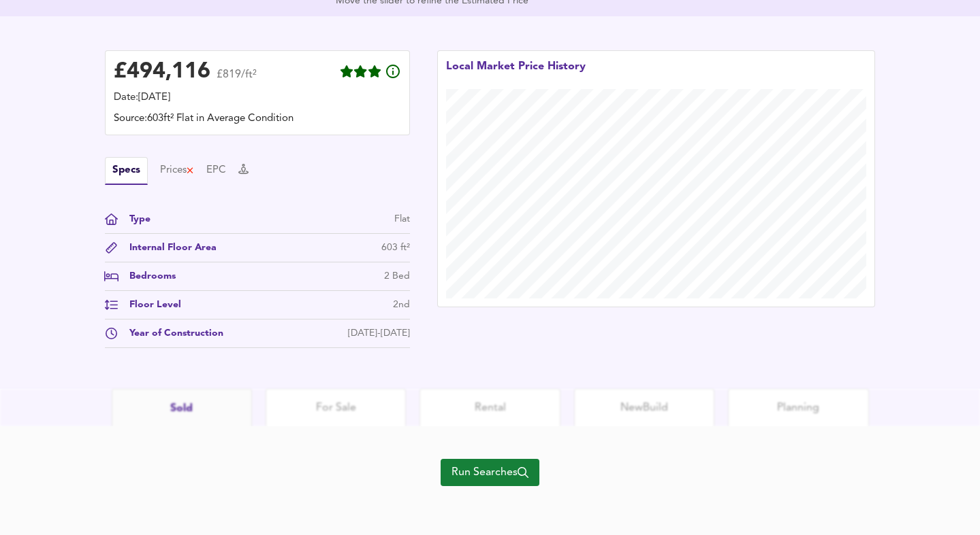 The height and width of the screenshot is (535, 980). What do you see at coordinates (397, 277) in the screenshot?
I see `div: 2 Bed` at bounding box center [397, 277].